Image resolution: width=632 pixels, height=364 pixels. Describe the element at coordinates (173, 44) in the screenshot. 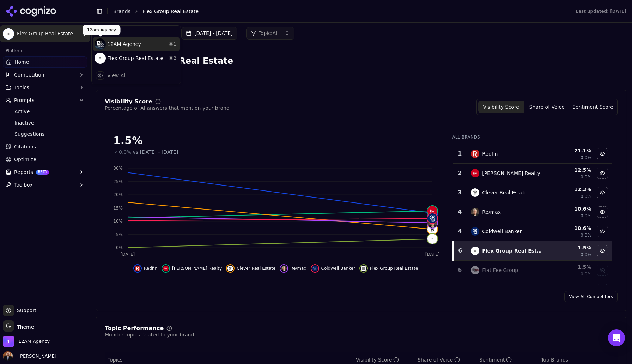

I see `span: ⌘ 1` at that location.